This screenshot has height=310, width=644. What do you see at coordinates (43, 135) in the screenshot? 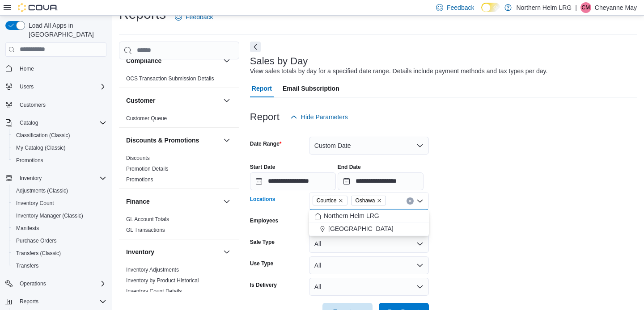
I see `a: Classification (Classic)` at bounding box center [43, 135].